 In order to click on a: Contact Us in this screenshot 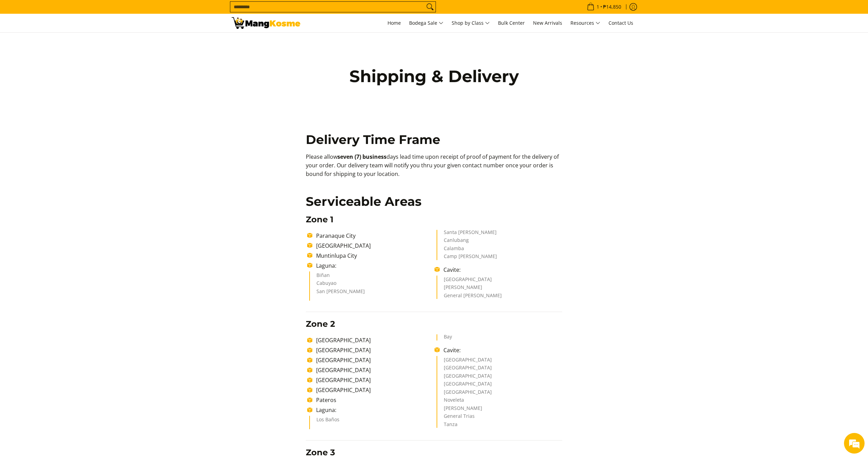, I will do `click(621, 23)`.